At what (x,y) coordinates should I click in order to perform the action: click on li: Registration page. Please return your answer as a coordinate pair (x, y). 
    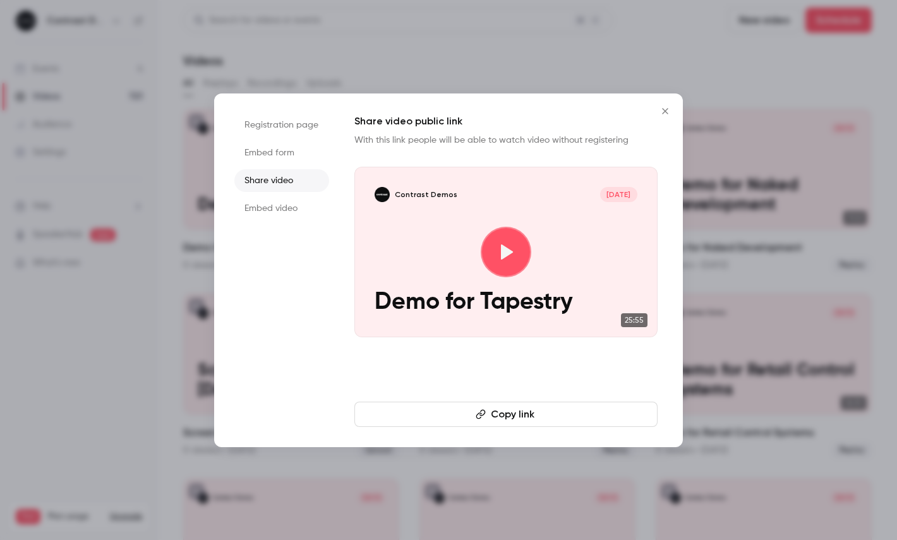
    Looking at the image, I should click on (282, 125).